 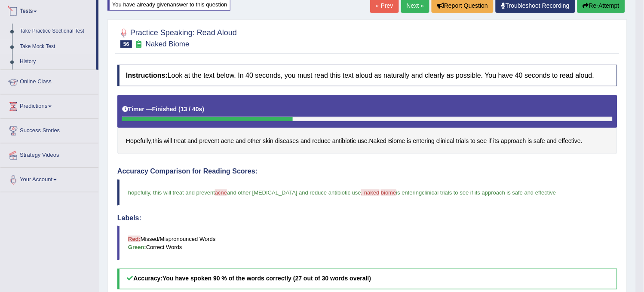 What do you see at coordinates (139, 44) in the screenshot?
I see `small: Exam occurring question` at bounding box center [139, 44].